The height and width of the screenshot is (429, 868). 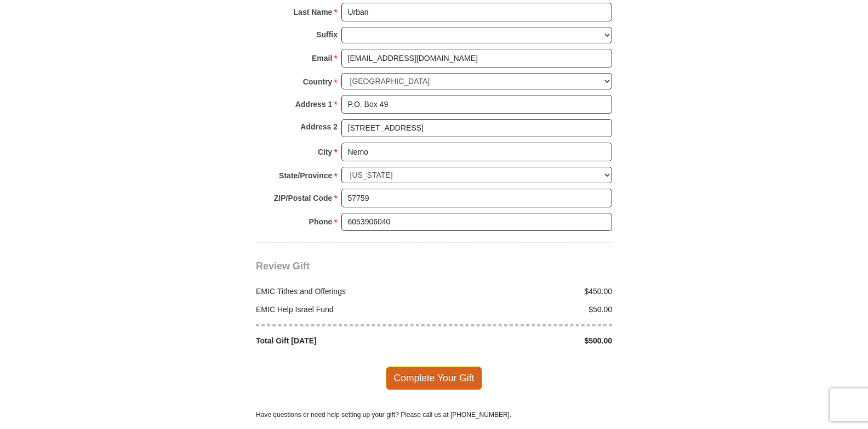 I want to click on strong: ZIP/Postal Code, so click(x=303, y=198).